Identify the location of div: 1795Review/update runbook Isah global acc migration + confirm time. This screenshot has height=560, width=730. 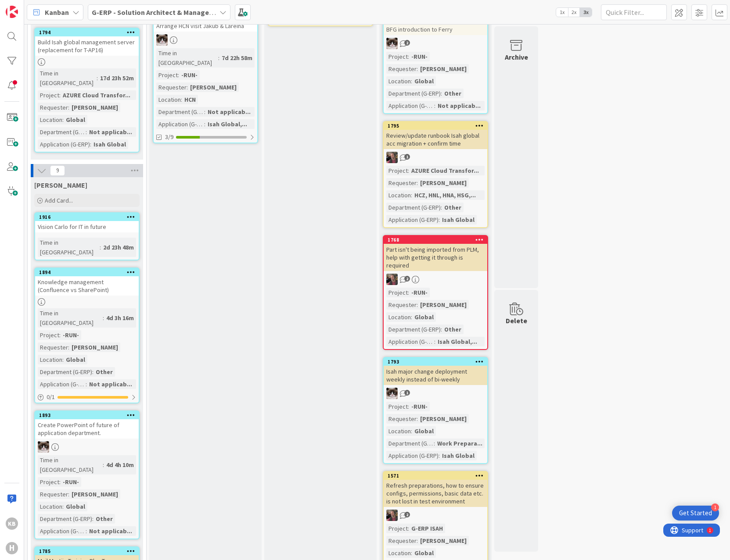
(436, 136).